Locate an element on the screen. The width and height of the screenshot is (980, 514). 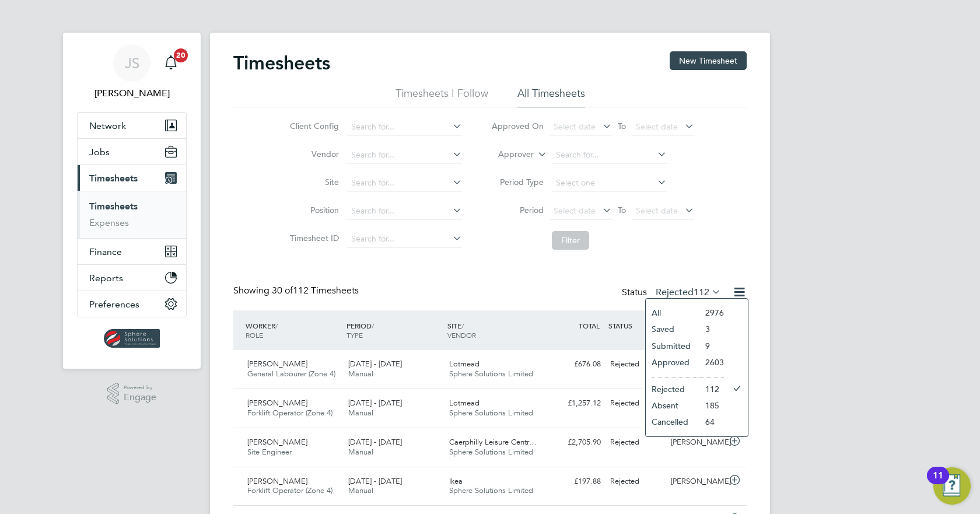
li: 3 is located at coordinates (711, 329).